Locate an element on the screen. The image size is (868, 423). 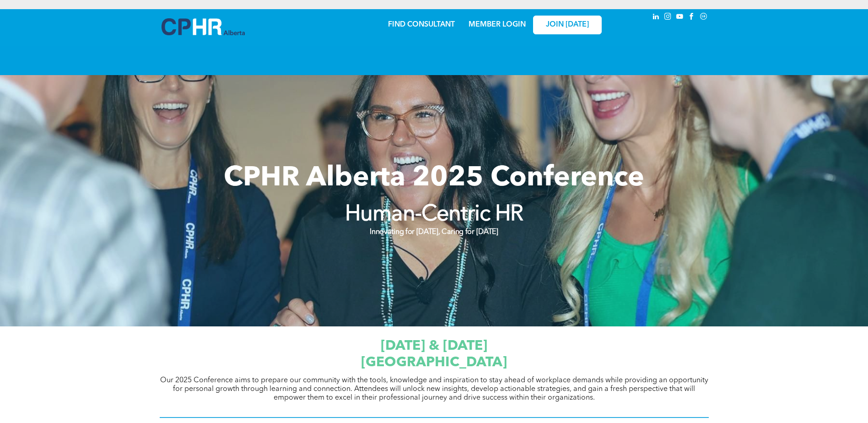
a: linkedin is located at coordinates (657, 17).